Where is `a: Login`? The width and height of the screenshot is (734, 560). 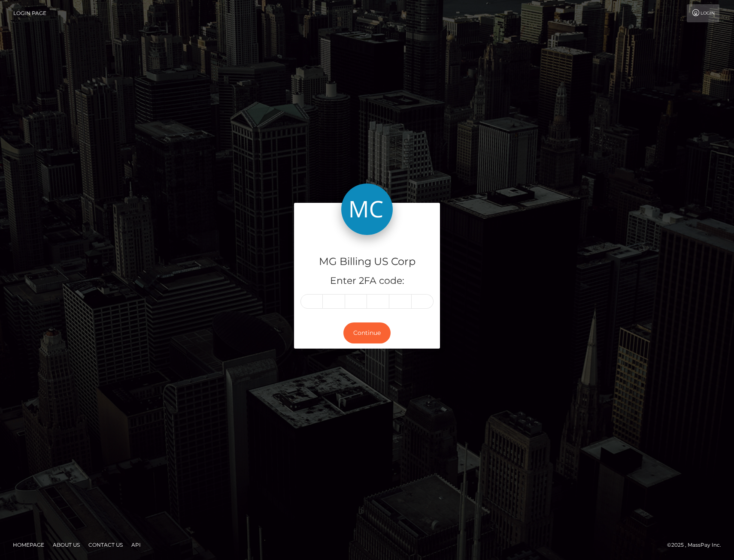
a: Login is located at coordinates (703, 13).